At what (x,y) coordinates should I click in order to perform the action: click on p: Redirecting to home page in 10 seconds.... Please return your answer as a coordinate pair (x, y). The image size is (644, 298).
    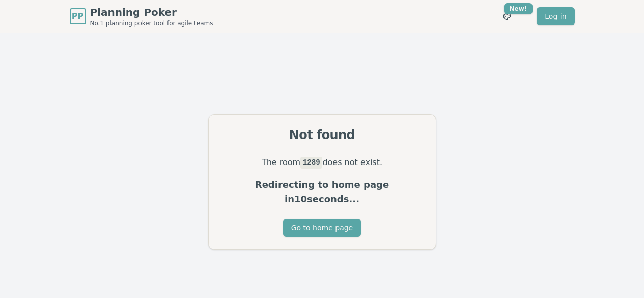
    Looking at the image, I should click on (322, 192).